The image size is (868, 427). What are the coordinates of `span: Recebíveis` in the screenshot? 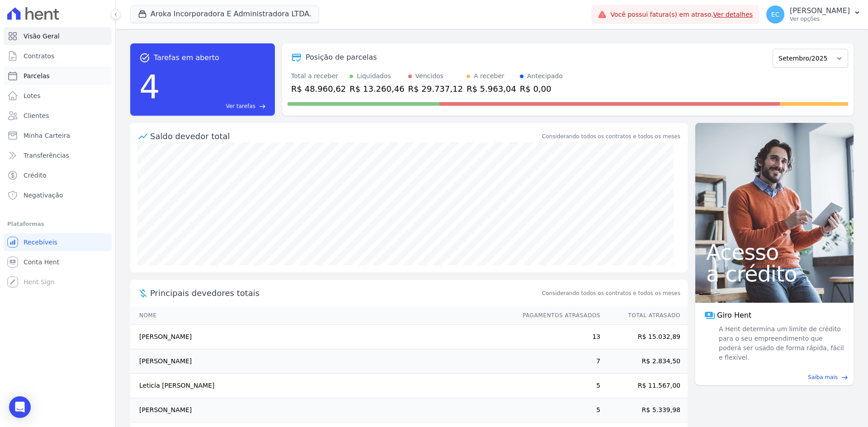 It's located at (40, 242).